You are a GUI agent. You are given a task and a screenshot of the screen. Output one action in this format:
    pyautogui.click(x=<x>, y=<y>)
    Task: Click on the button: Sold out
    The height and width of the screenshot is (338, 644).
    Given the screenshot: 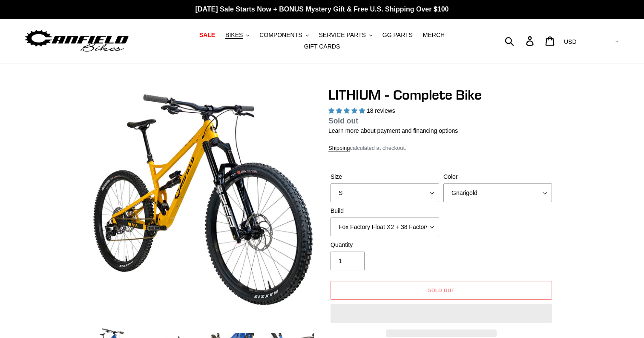 What is the action you would take?
    pyautogui.click(x=441, y=291)
    